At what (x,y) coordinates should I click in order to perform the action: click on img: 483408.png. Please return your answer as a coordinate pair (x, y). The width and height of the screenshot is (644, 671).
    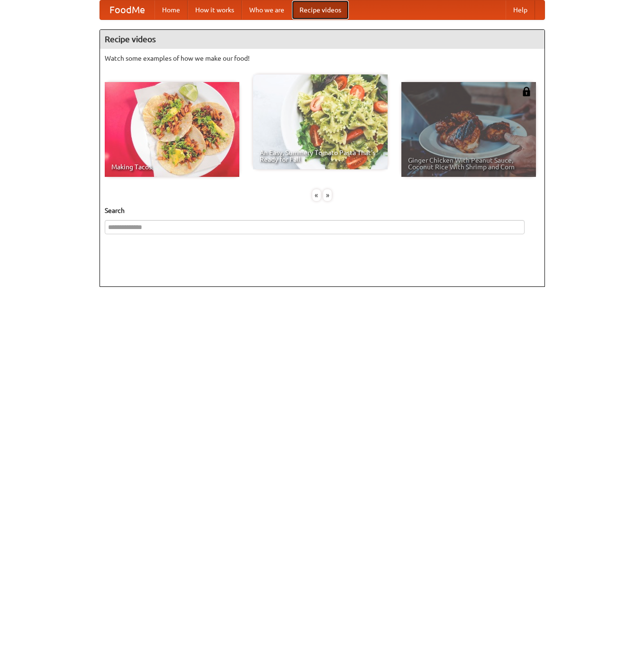
    Looking at the image, I should click on (527, 91).